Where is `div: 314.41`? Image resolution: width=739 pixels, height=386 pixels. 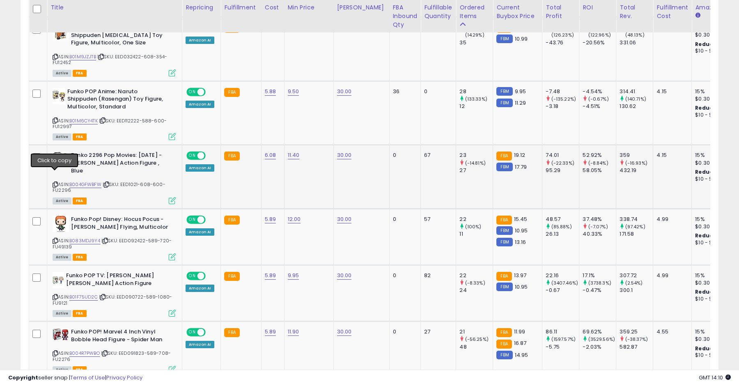
div: 314.41 is located at coordinates (636, 92).